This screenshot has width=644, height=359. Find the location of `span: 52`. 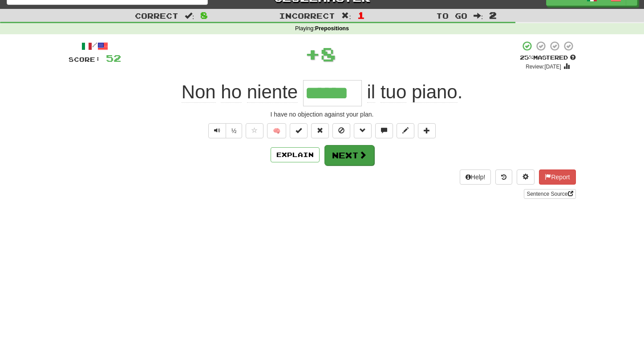

span: 52 is located at coordinates (113, 58).